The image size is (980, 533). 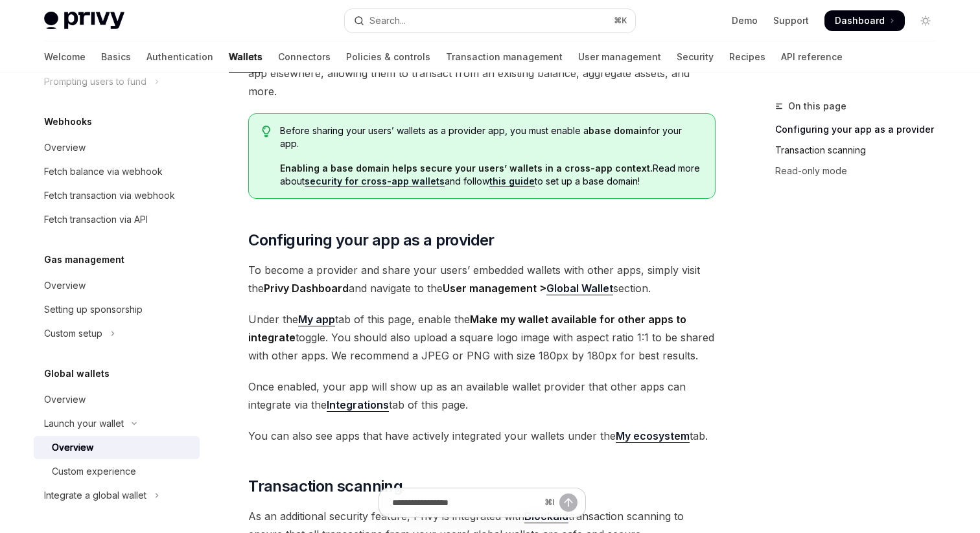 What do you see at coordinates (325, 486) in the screenshot?
I see `span: Transaction scanning` at bounding box center [325, 486].